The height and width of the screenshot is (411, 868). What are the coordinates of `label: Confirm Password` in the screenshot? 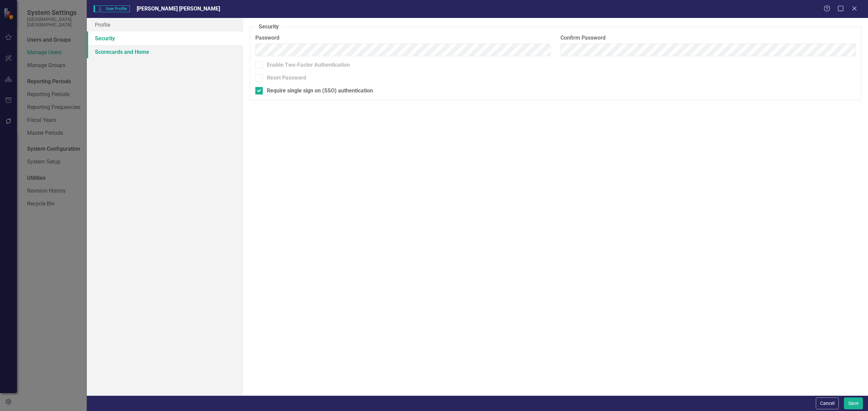 It's located at (708, 38).